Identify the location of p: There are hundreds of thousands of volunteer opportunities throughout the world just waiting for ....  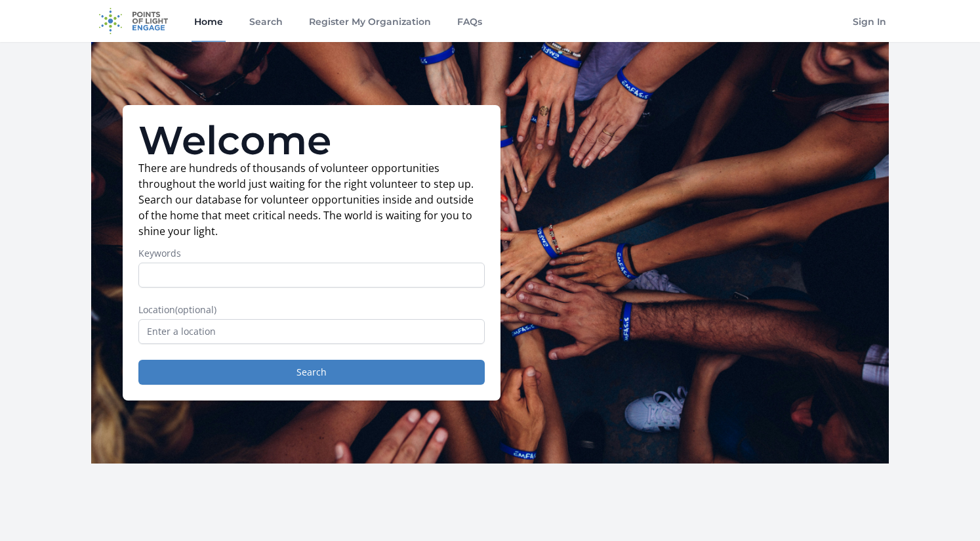
(312, 200).